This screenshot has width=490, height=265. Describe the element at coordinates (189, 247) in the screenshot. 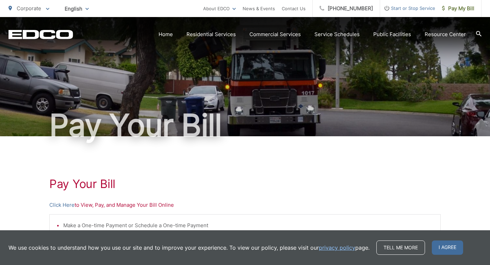

I see `p: We use cookies to understand how you use our site and to improve your experience. To view our pol...` at that location.